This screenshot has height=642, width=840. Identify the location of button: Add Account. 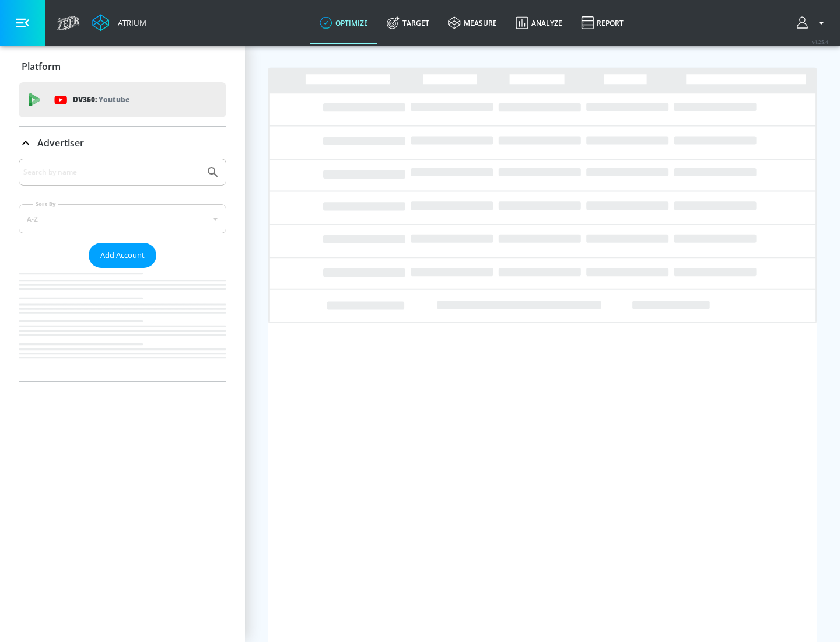
(123, 255).